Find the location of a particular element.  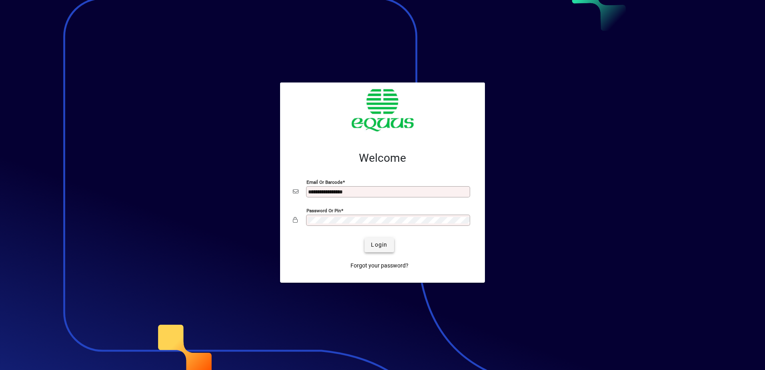

button: Login is located at coordinates (379, 245).